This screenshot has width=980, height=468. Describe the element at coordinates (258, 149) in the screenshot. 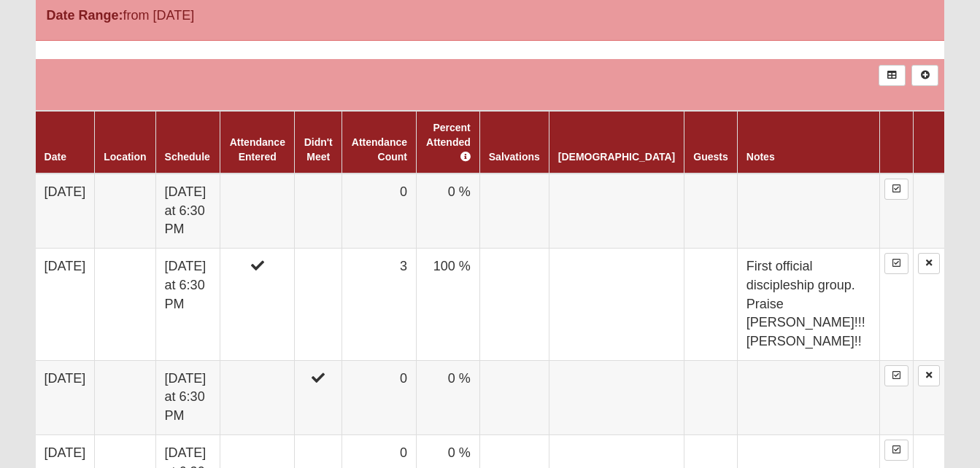

I see `a: Attendance Entered` at that location.